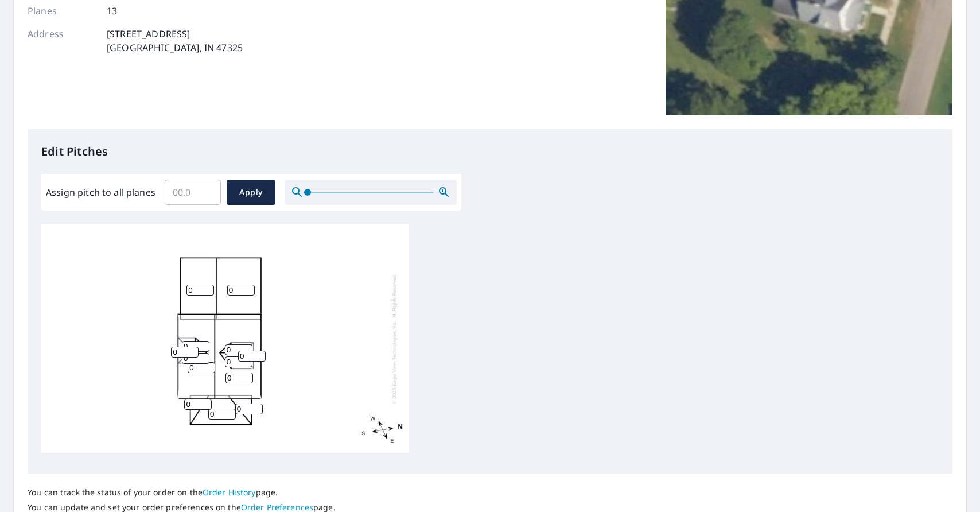  Describe the element at coordinates (62, 11) in the screenshot. I see `p: Planes` at that location.